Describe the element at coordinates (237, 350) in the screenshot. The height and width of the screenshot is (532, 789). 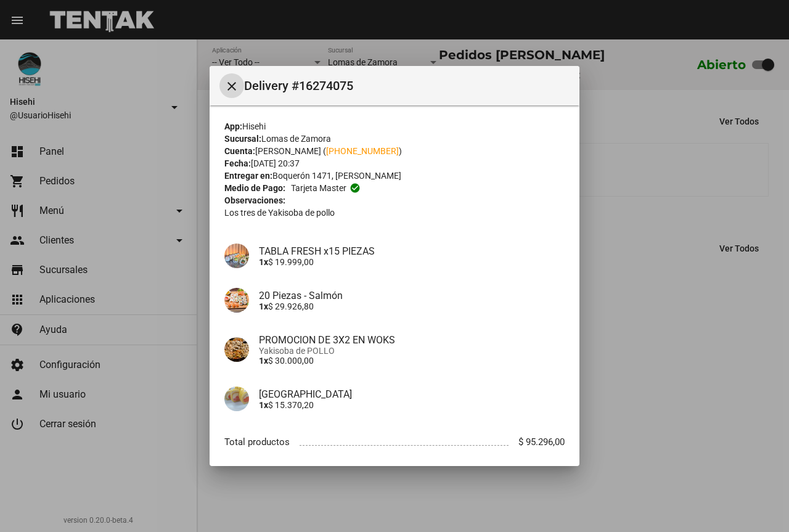
I see `img: 975b8145-67bb-4081-9ec6-7530a4e40487.jpg` at that location.